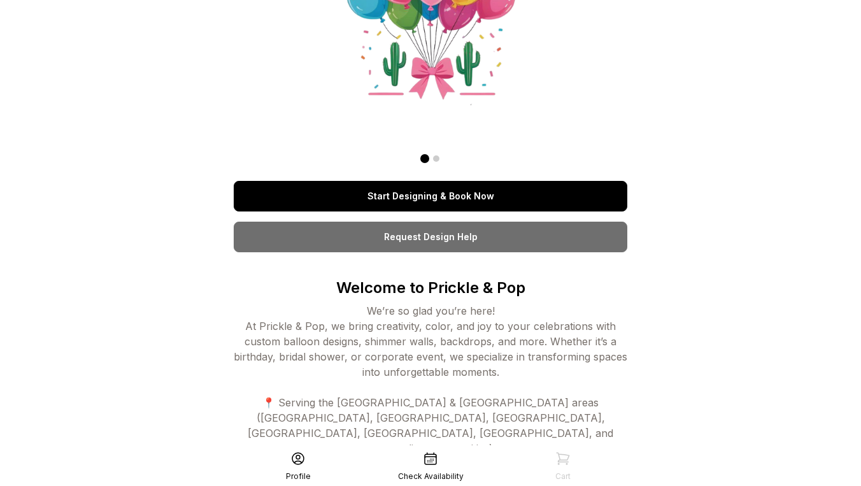  What do you see at coordinates (430, 196) in the screenshot?
I see `a: Start Designing & Book Now` at bounding box center [430, 196].